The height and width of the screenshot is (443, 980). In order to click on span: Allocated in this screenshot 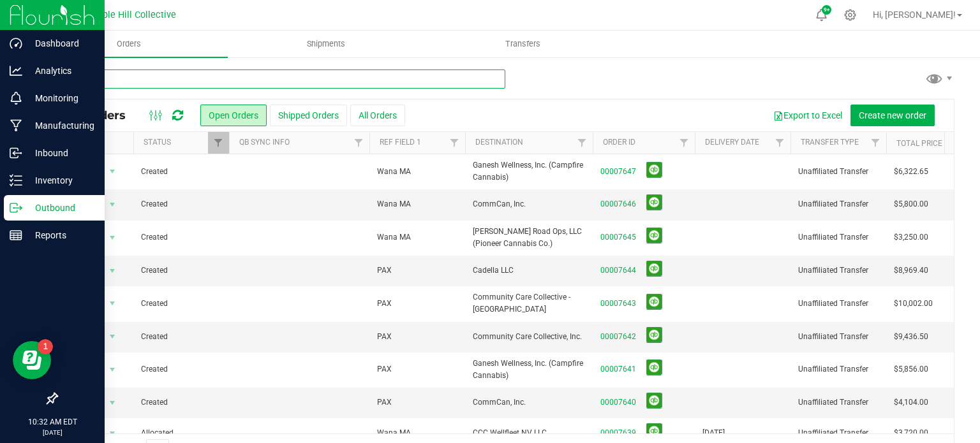, I will do `click(181, 433)`.